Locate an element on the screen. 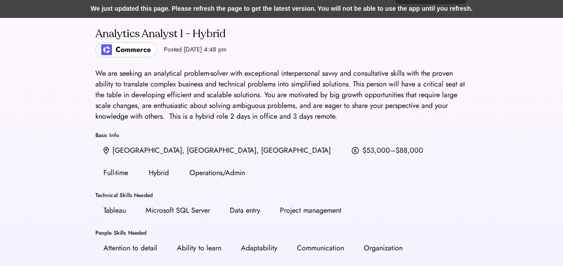 This screenshot has width=563, height=266. div: Hybrid is located at coordinates (159, 173).